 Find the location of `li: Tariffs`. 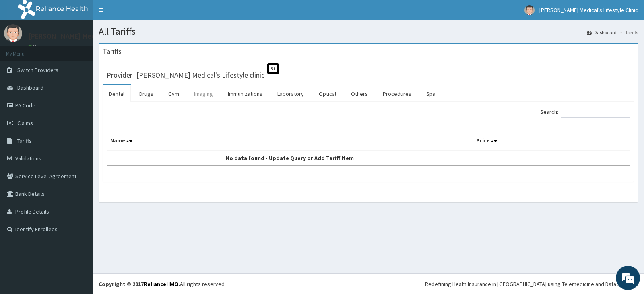

li: Tariffs is located at coordinates (627, 32).